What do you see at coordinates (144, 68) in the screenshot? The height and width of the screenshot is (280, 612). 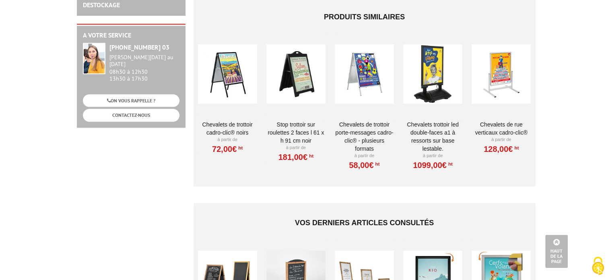 I see `div: 08h30 à 12h30 13h30 à 17h30` at bounding box center [144, 68].